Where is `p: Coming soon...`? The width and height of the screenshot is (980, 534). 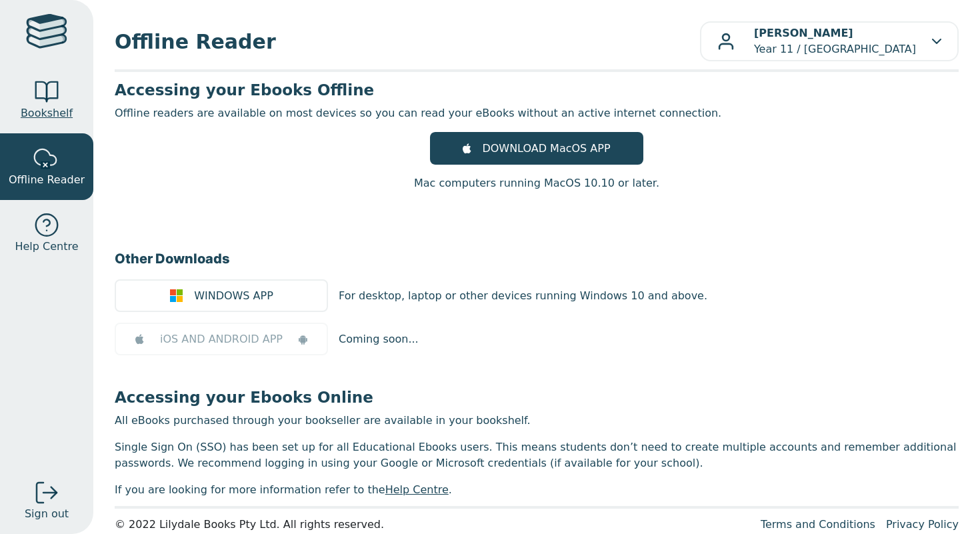 p: Coming soon... is located at coordinates (379, 339).